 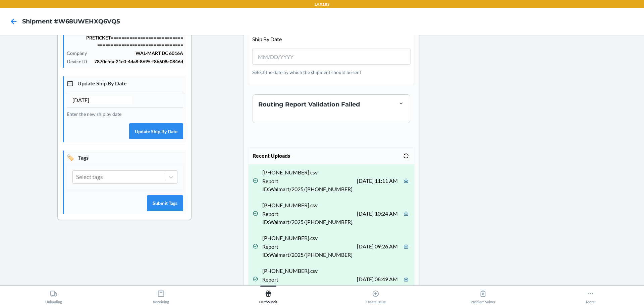 I want to click on p: Recent Uploads, so click(x=272, y=156).